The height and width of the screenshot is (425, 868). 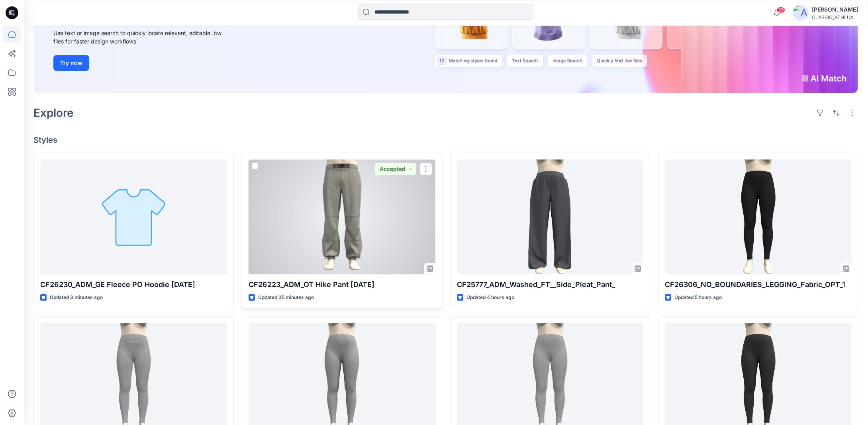 I want to click on a: CF26230_ADM_GE Fleece PO Hoodie 14OCT25, so click(x=133, y=217).